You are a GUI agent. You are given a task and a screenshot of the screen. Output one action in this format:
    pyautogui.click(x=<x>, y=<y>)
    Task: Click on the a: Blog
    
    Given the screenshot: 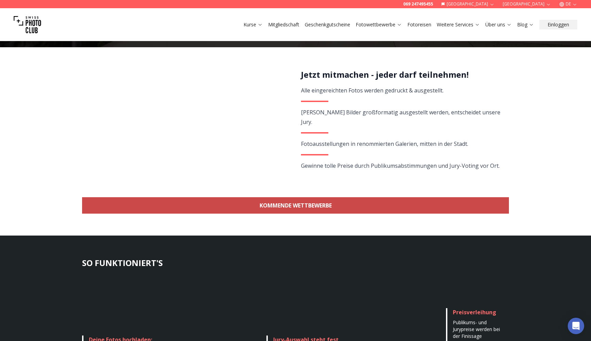 What is the action you would take?
    pyautogui.click(x=526, y=25)
    